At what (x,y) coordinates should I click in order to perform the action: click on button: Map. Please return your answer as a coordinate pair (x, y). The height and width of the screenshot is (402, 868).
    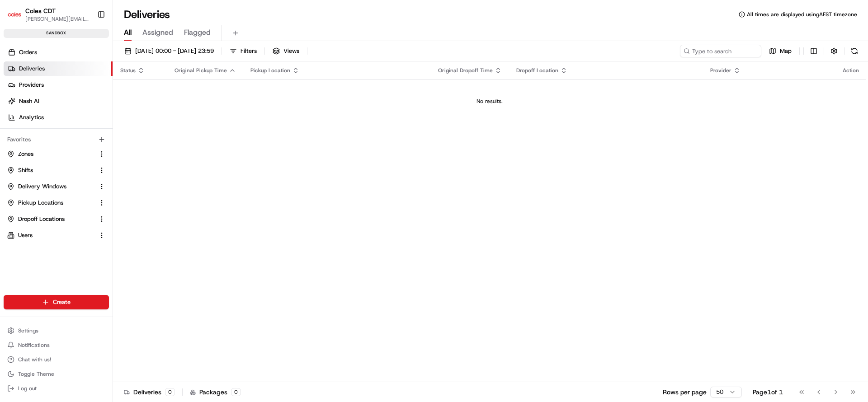
    Looking at the image, I should click on (780, 51).